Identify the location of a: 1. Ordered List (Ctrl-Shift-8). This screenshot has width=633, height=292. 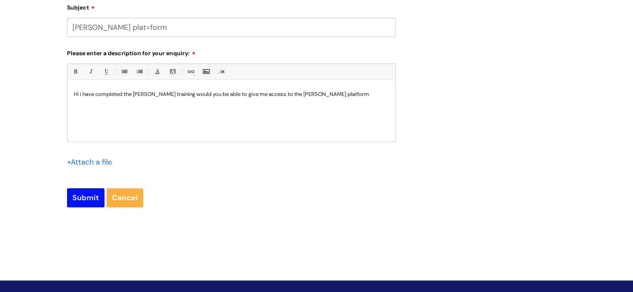
(139, 72).